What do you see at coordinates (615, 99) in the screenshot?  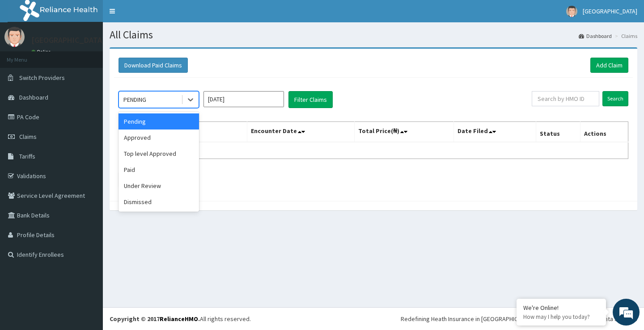 I see `input: Search` at bounding box center [615, 99].